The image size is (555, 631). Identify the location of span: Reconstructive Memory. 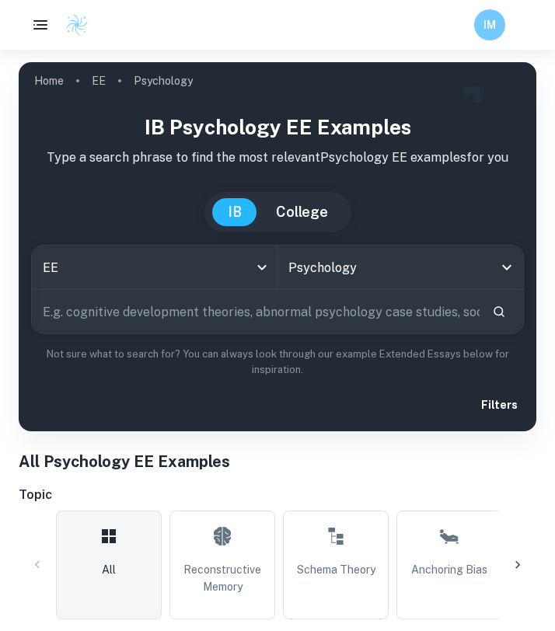
(222, 578).